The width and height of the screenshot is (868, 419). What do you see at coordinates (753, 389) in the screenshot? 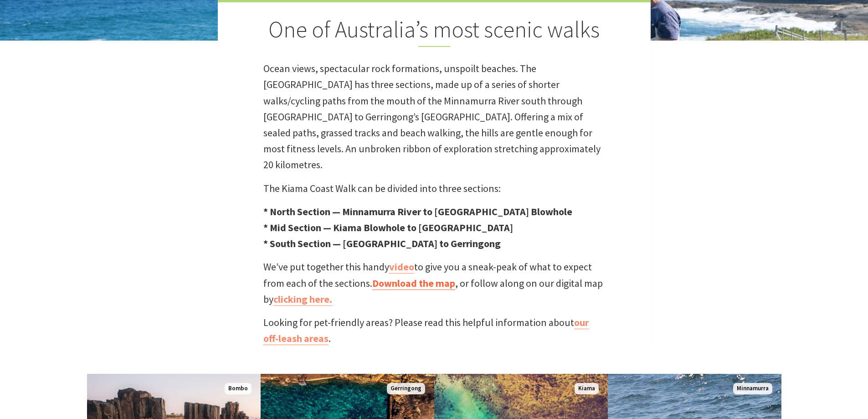
I see `span: Minnamurra` at bounding box center [753, 389].